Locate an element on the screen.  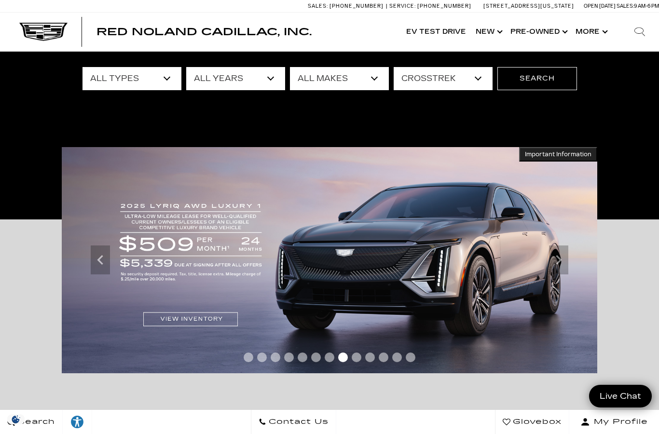
a: 2025 LYRIQ Luxury 1. Ultra-low milege lease for well-qualified current owners/lessees of an eligi... is located at coordinates (330, 260).